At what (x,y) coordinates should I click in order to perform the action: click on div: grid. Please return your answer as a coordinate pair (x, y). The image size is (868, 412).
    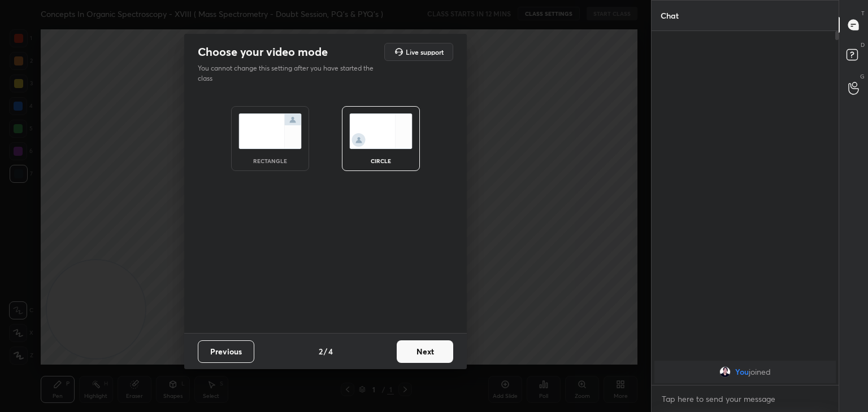
    Looking at the image, I should click on (744, 372).